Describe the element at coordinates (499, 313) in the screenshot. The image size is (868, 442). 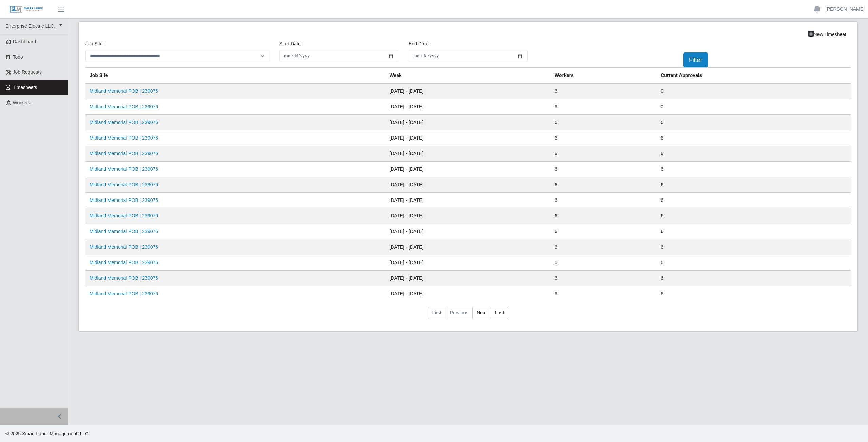
I see `a: Last` at that location.